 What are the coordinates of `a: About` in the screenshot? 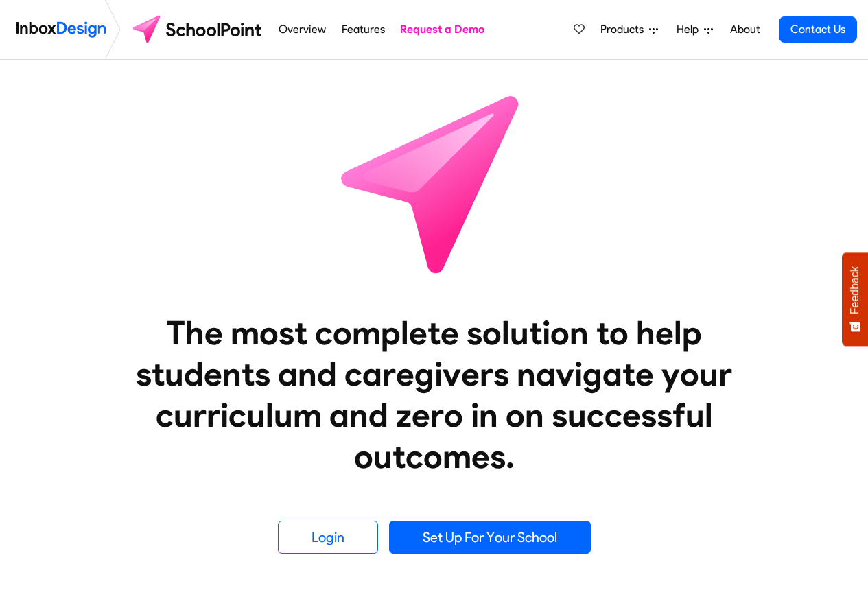 It's located at (744, 30).